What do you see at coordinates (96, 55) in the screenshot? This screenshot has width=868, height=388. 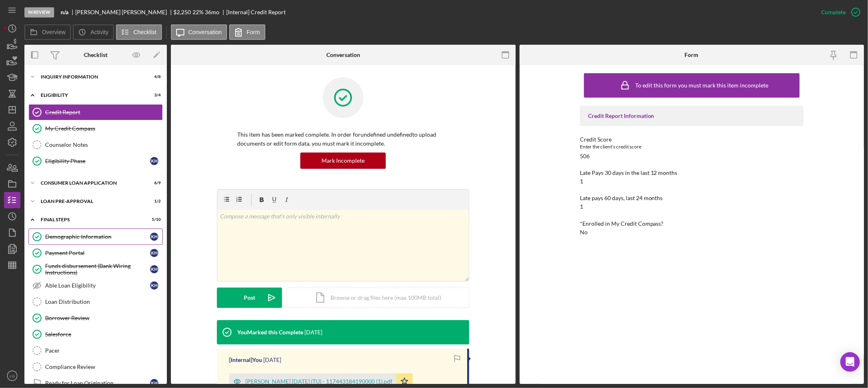 I see `div: Checklist` at bounding box center [96, 55].